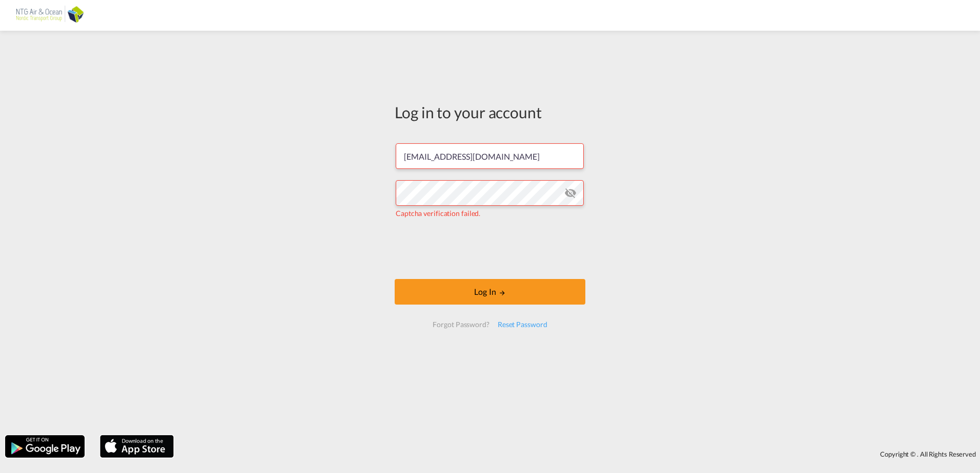 The width and height of the screenshot is (980, 473). What do you see at coordinates (438, 213) in the screenshot?
I see `span: Captcha verification failed.` at bounding box center [438, 213].